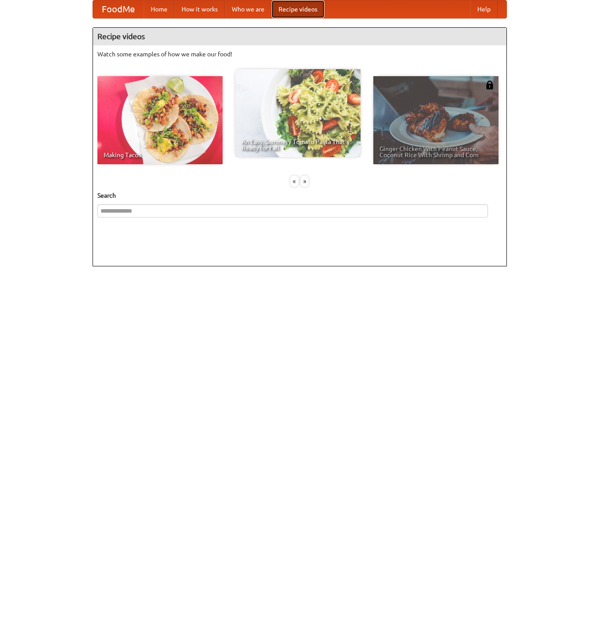 The image size is (599, 623). I want to click on img: 483408.png, so click(489, 85).